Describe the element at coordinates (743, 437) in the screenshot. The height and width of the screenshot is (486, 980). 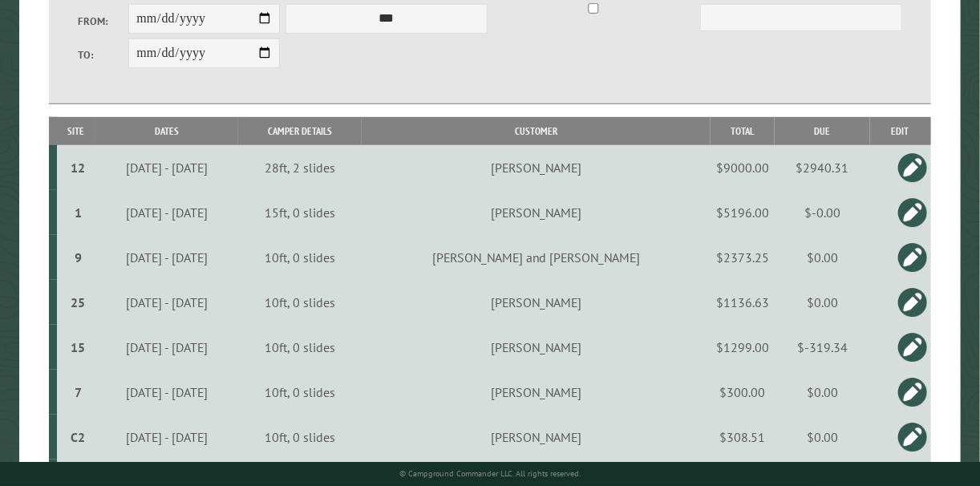
I see `td: $308.51` at that location.